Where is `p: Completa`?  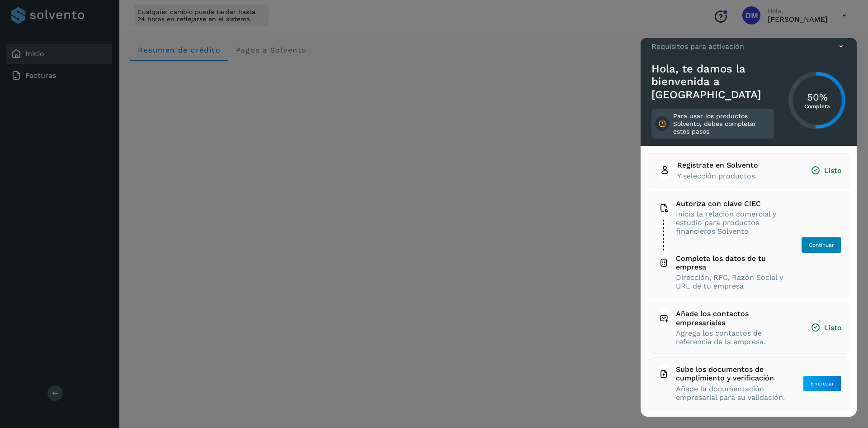
p: Completa is located at coordinates (818, 107).